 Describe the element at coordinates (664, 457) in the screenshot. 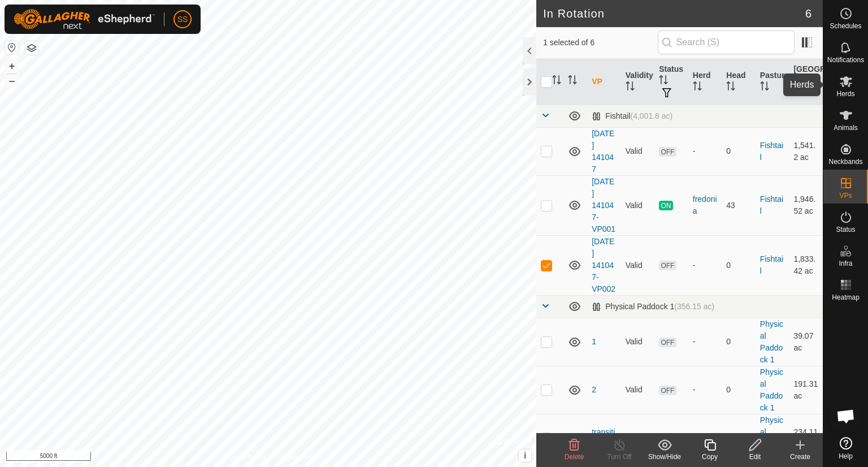

I see `div: Show/Hide` at that location.